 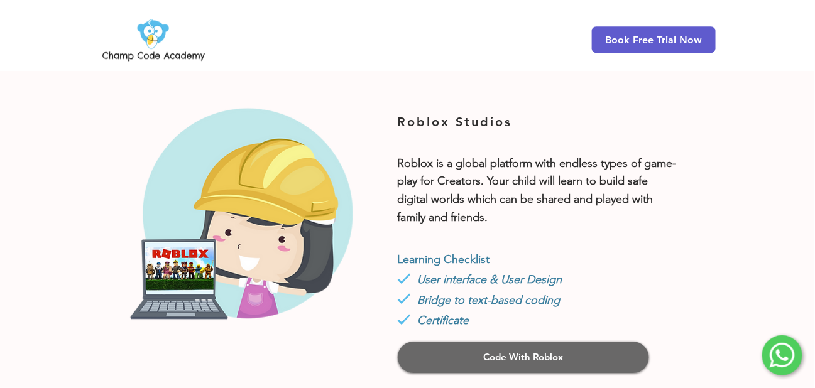 What do you see at coordinates (153, 40) in the screenshot?
I see `img: Champ Code Academy Logo PNG.png` at bounding box center [153, 40].